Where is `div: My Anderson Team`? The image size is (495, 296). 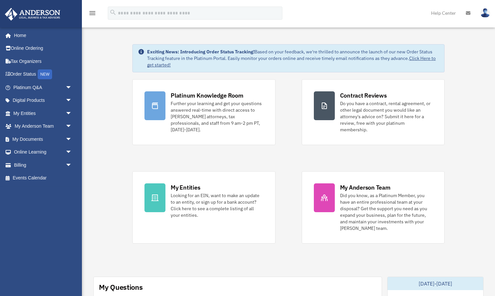 div: My Anderson Team is located at coordinates (366, 188).